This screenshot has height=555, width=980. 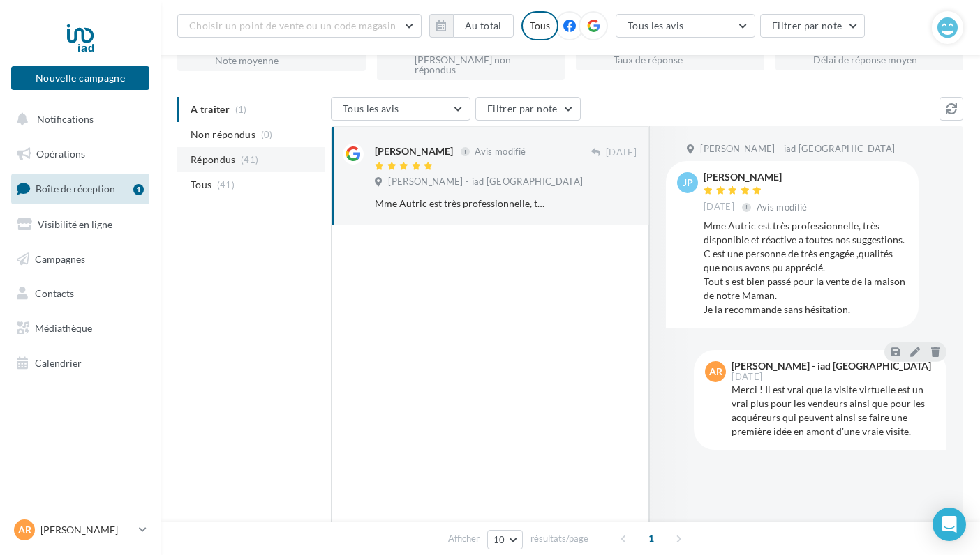 I want to click on div: Tous, so click(x=540, y=26).